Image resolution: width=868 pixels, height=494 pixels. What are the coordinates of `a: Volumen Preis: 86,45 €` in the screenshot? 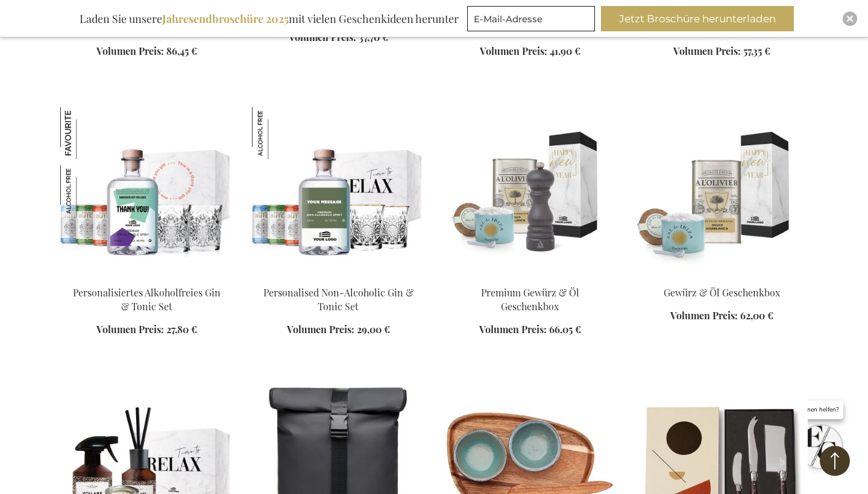 It's located at (147, 51).